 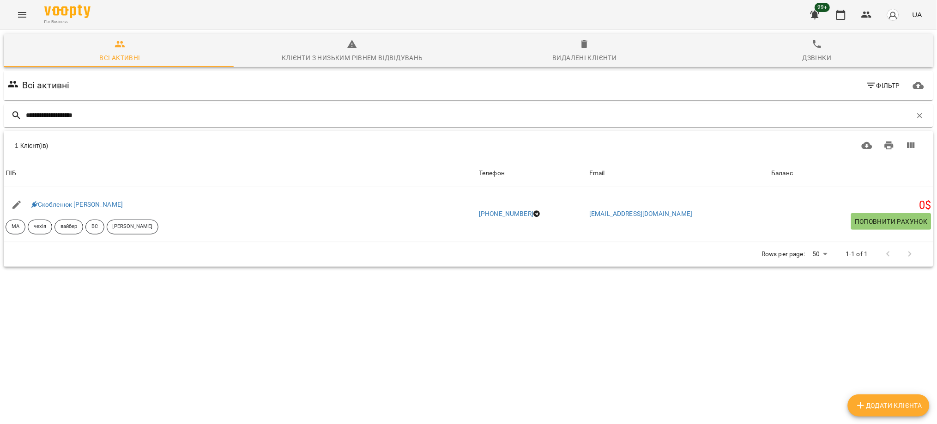 What do you see at coordinates (883, 85) in the screenshot?
I see `span: Фільтр` at bounding box center [883, 85].